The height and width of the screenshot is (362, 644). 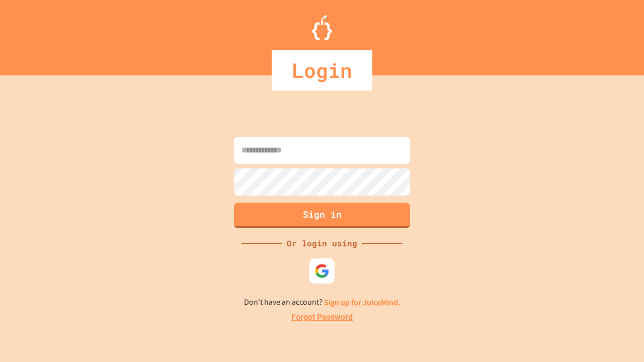 What do you see at coordinates (362, 302) in the screenshot?
I see `a: Sign up for JuiceMind.` at bounding box center [362, 302].